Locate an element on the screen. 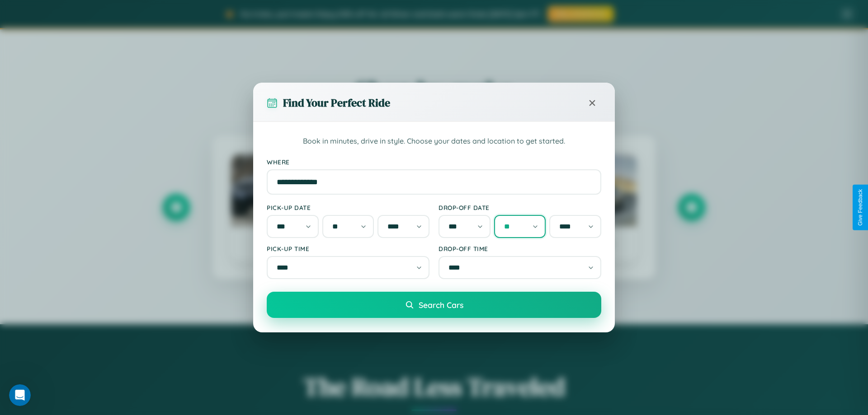 This screenshot has height=415, width=868. button: Search Cars is located at coordinates (434, 305).